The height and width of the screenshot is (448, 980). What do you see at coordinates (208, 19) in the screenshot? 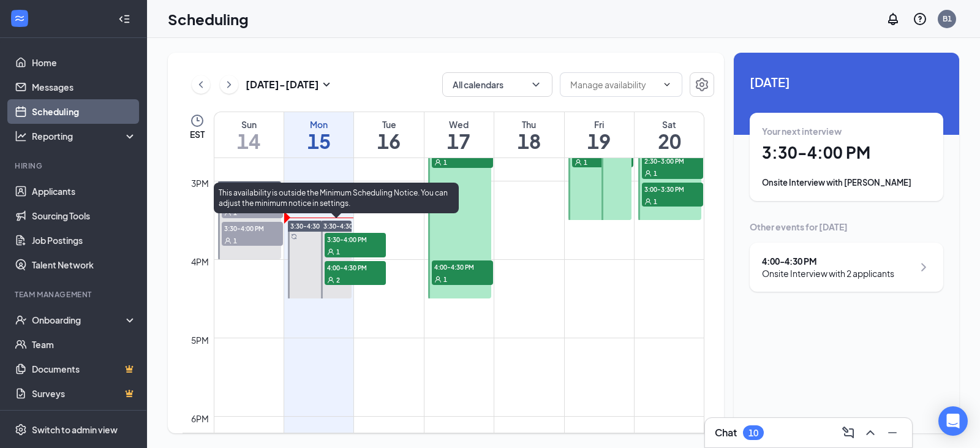
I see `h1: Scheduling` at bounding box center [208, 19].